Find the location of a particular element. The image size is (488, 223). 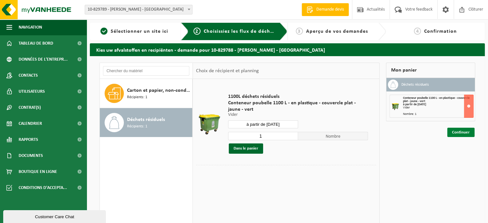

span: Navigation is located at coordinates (30, 27).